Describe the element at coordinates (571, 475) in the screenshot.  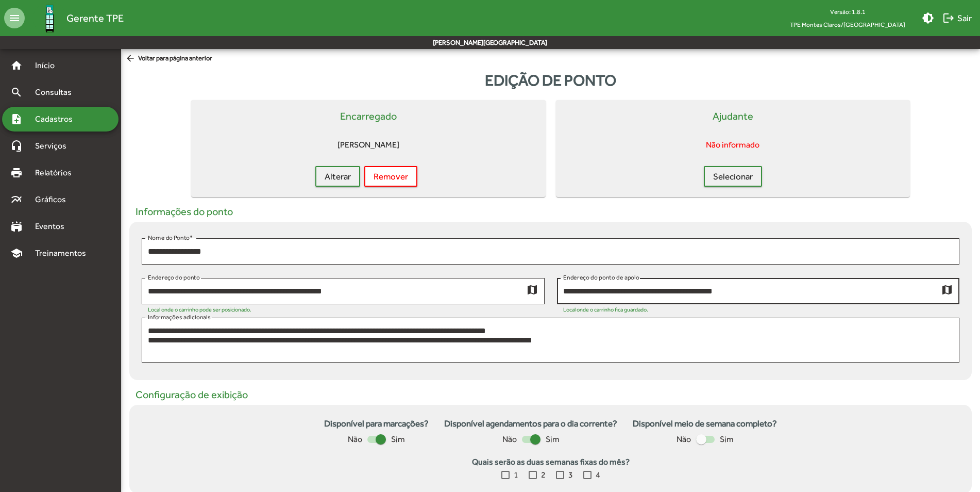
I see `span: 3` at that location.